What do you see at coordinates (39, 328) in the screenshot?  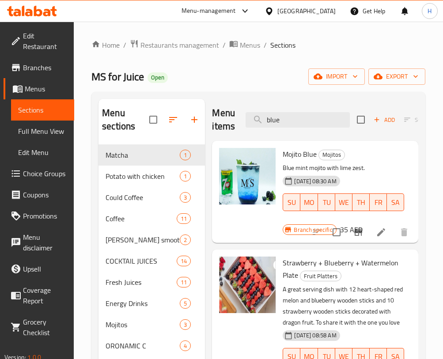 I see `a: Grocery Checklist` at bounding box center [39, 328].